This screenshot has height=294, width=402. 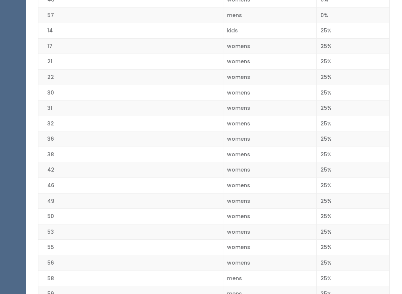 I want to click on td: 21, so click(x=131, y=62).